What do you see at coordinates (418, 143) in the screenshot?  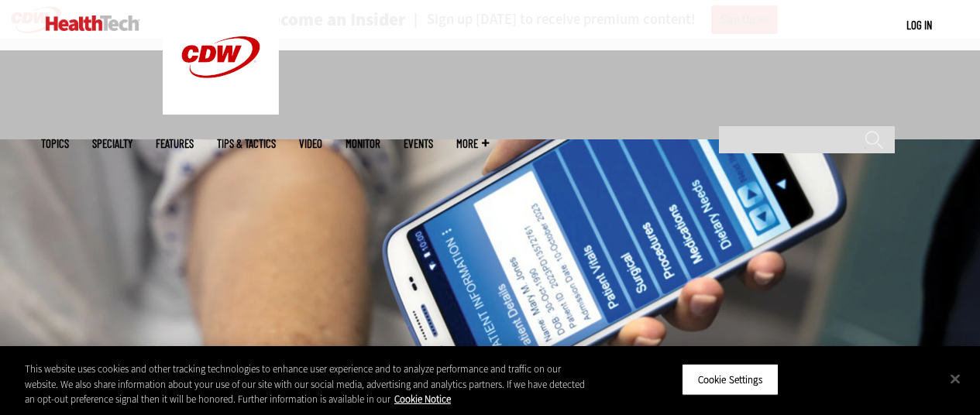 I see `a: Events` at bounding box center [418, 143].